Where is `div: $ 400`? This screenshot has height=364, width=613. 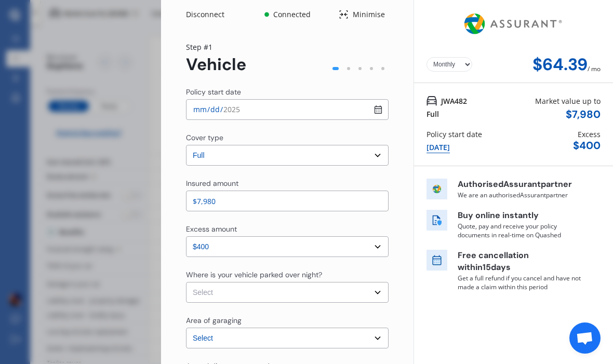 div: $ 400 is located at coordinates (587, 145).